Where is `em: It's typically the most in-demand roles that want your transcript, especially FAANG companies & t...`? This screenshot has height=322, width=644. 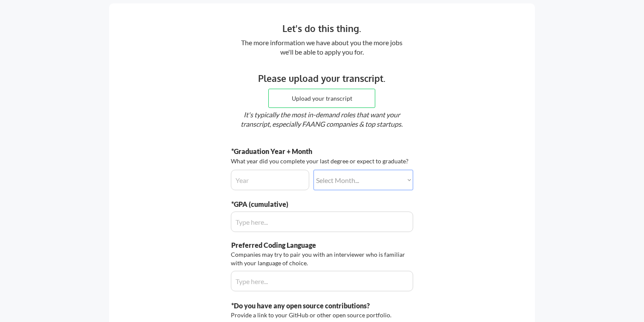
em: It's typically the most in-demand roles that want your transcript, especially FAANG companies & t... is located at coordinates (322, 119).